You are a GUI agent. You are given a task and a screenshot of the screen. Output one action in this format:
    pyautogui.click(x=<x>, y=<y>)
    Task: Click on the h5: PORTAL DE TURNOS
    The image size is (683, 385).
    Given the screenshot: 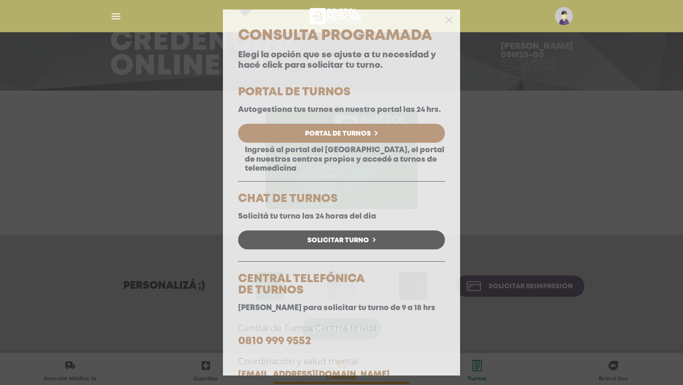 What is the action you would take?
    pyautogui.click(x=341, y=92)
    